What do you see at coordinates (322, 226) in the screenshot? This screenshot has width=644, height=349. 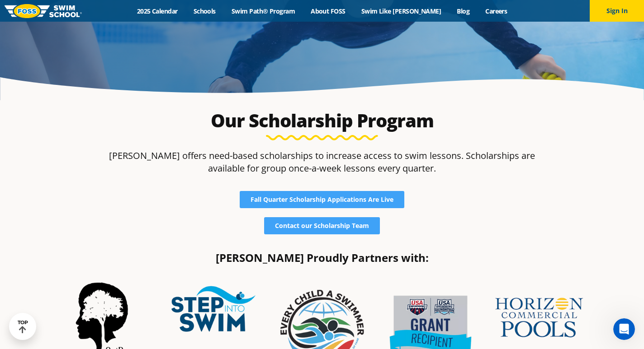 I see `span: Contact our Scholarship Team` at bounding box center [322, 226].